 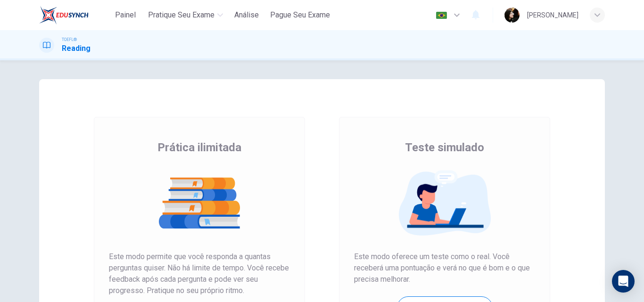 What do you see at coordinates (445, 148) in the screenshot?
I see `span: Teste simulado` at bounding box center [445, 148].